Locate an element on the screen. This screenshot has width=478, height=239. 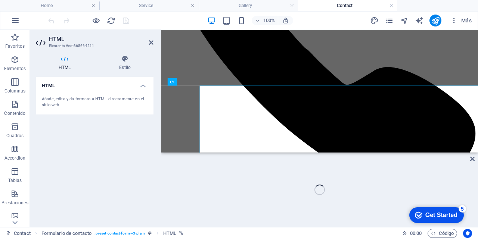
button: 100% is located at coordinates (264, 21).